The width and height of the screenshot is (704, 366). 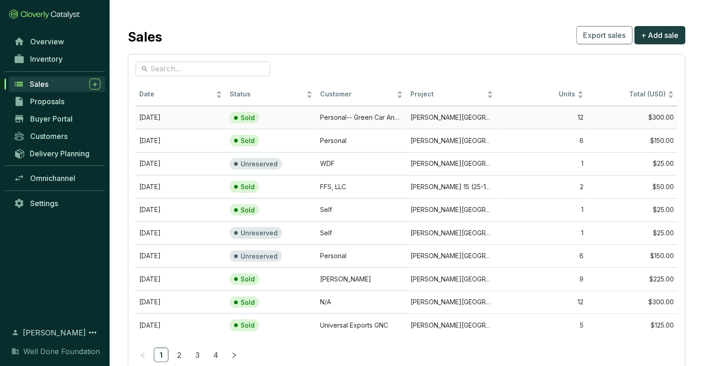 What do you see at coordinates (161, 355) in the screenshot?
I see `li: 1` at bounding box center [161, 355].